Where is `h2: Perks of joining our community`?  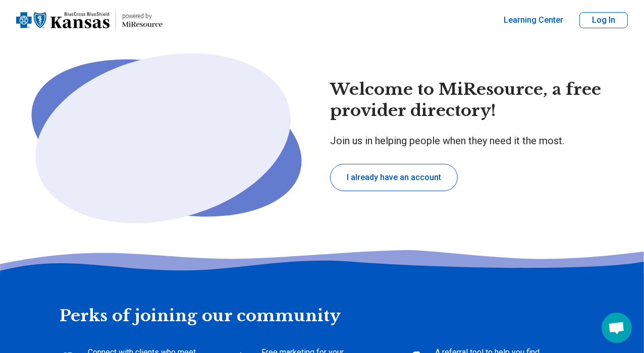
h2: Perks of joining our community is located at coordinates (322, 300).